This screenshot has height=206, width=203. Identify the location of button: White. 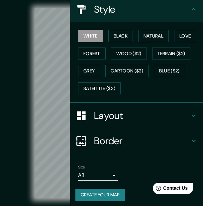
(90, 36).